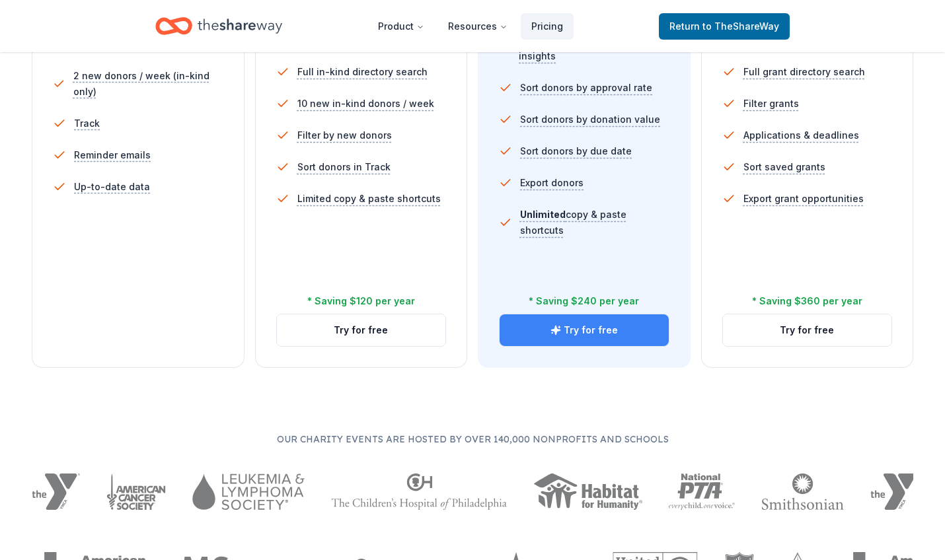  I want to click on span: copy & paste shortcuts, so click(573, 222).